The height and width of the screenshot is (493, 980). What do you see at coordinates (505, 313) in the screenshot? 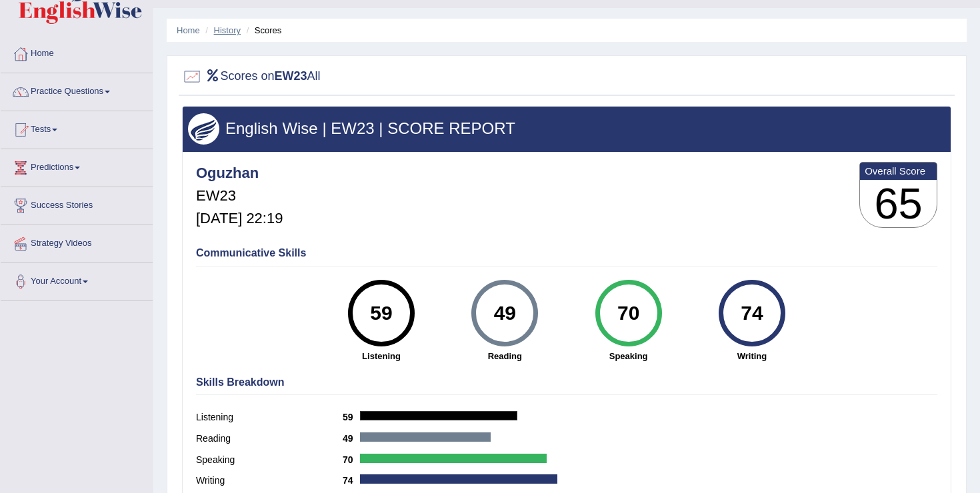
I see `div: 49` at bounding box center [505, 313].